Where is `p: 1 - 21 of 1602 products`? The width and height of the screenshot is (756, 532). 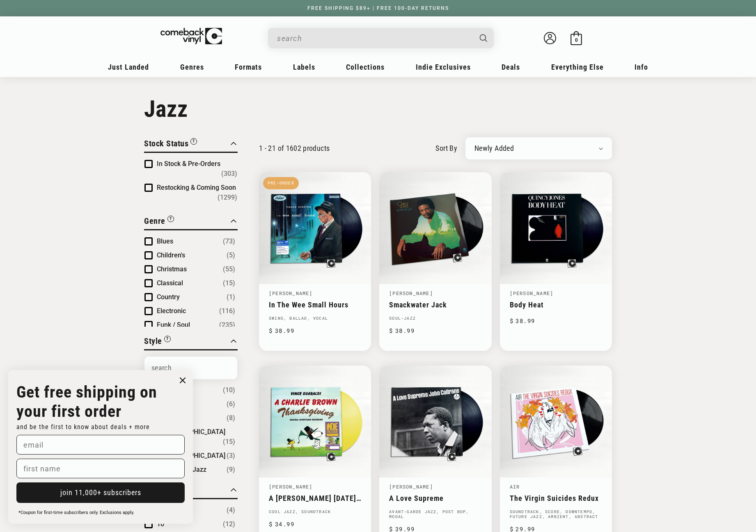 p: 1 - 21 of 1602 products is located at coordinates (294, 148).